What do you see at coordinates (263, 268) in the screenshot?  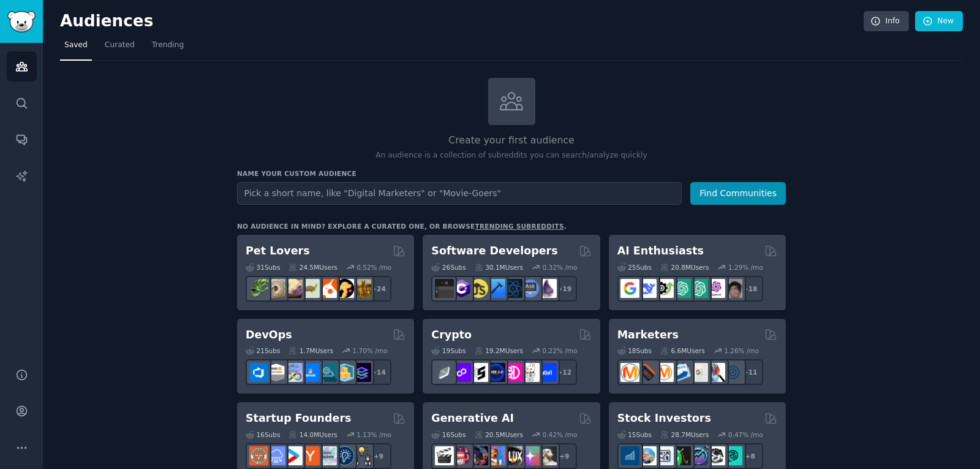 I see `div: 31 Sub s` at bounding box center [263, 268].